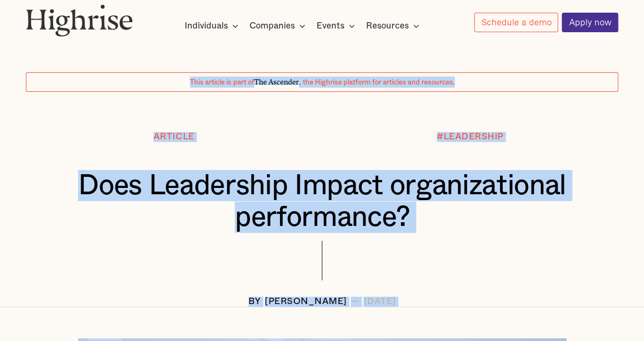 The width and height of the screenshot is (644, 341). I want to click on div: #LEADERSHIP, so click(470, 137).